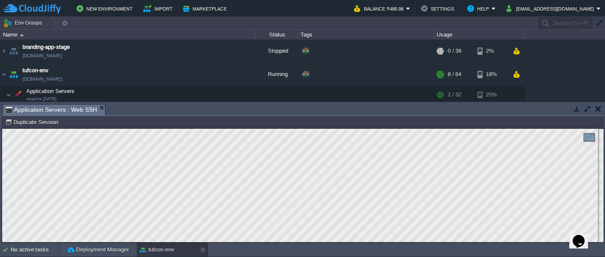  Describe the element at coordinates (277, 74) in the screenshot. I see `div: Running` at that location.